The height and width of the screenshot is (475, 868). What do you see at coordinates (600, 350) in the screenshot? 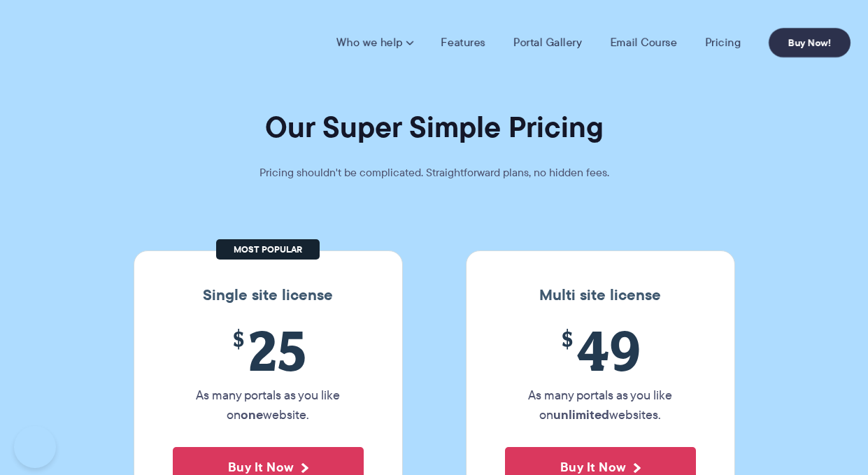
I see `span: 49` at bounding box center [600, 350].